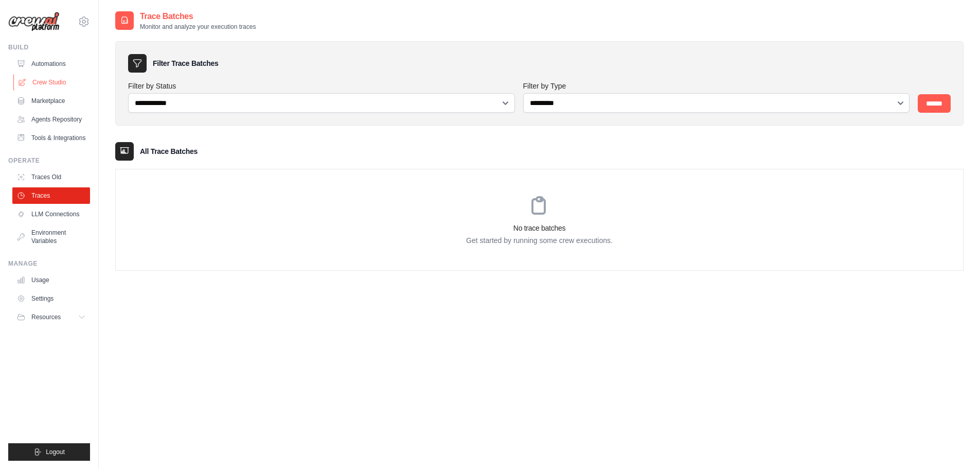  I want to click on span: Logout, so click(55, 452).